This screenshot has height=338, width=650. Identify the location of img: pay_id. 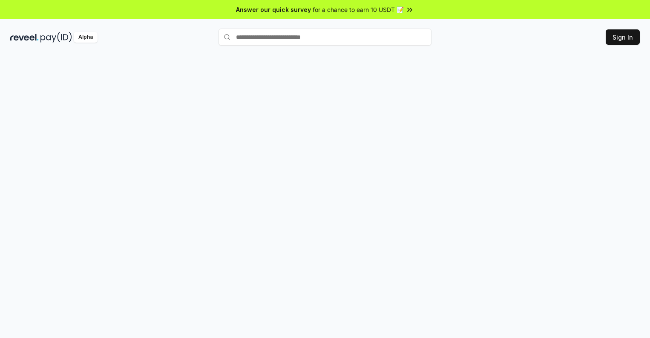
(56, 37).